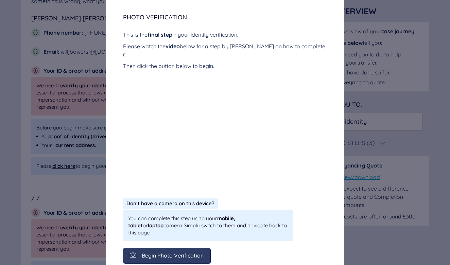  What do you see at coordinates (208, 225) in the screenshot?
I see `span: You can complete this step using your or camera. Simply switch to them and navigate back to this ...` at bounding box center [208, 225].